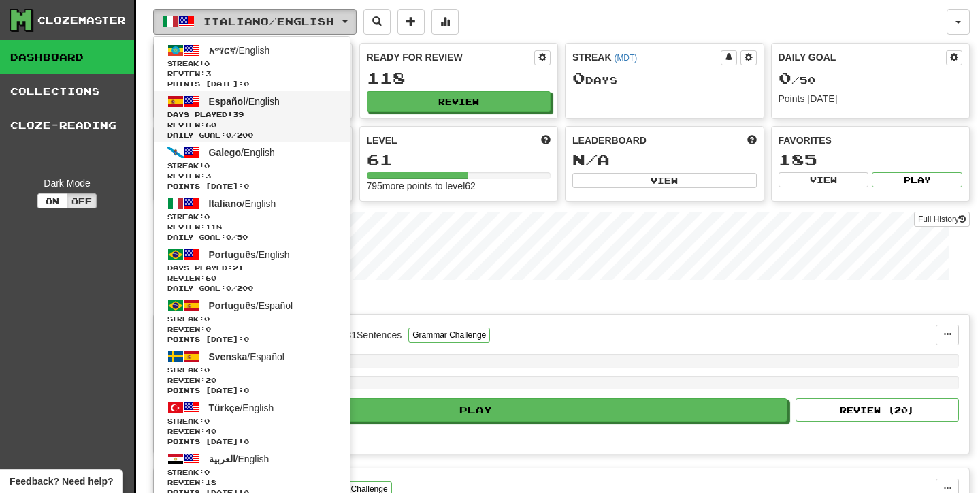 This screenshot has width=980, height=493. I want to click on button: More stats, so click(445, 22).